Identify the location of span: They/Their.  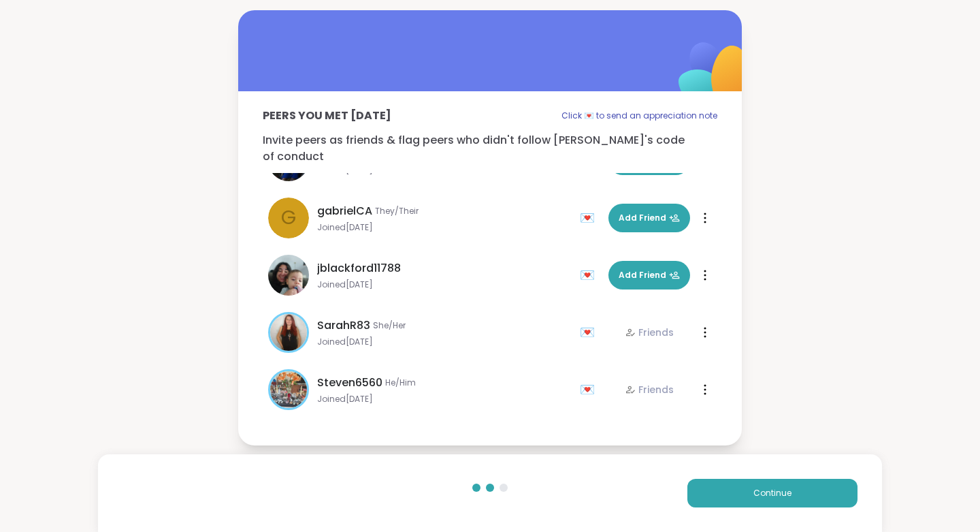
(397, 211).